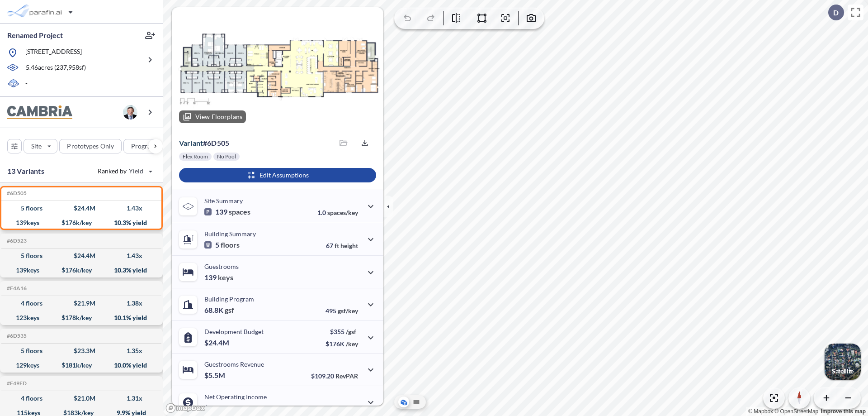 This screenshot has width=868, height=416. Describe the element at coordinates (219, 310) in the screenshot. I see `p: 68.8K` at that location.